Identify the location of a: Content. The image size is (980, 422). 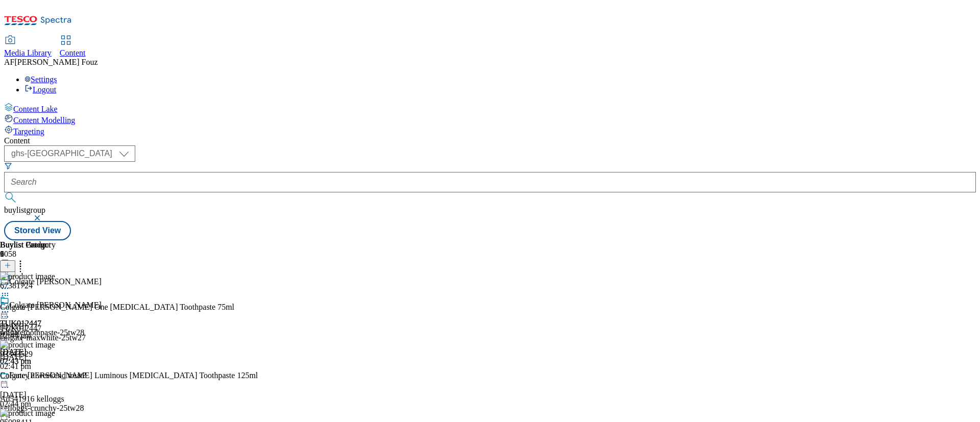
(72, 47).